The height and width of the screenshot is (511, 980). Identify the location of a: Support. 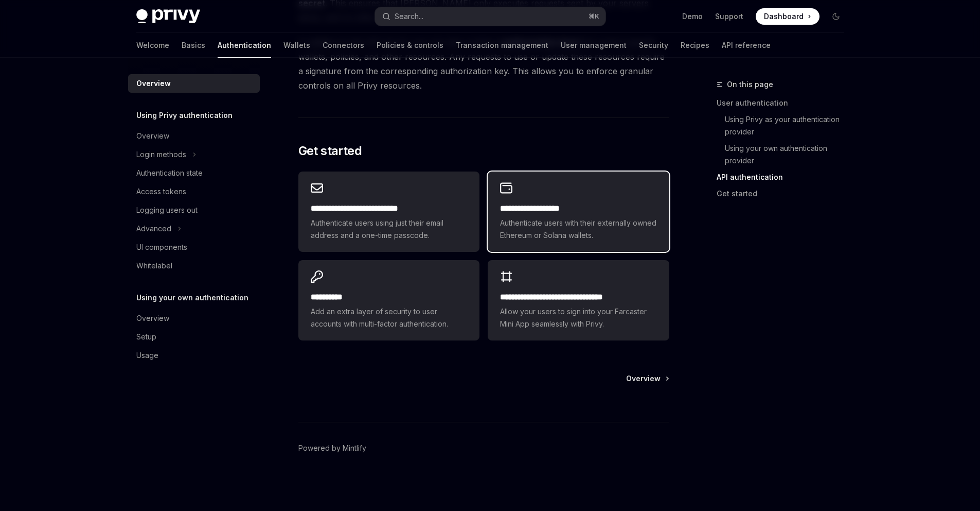
(729, 17).